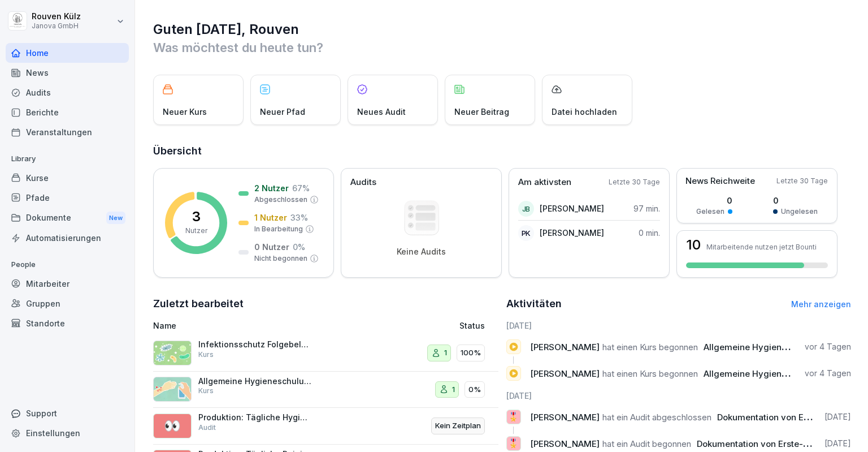 The width and height of the screenshot is (868, 452). I want to click on div: Veranstaltungen, so click(67, 132).